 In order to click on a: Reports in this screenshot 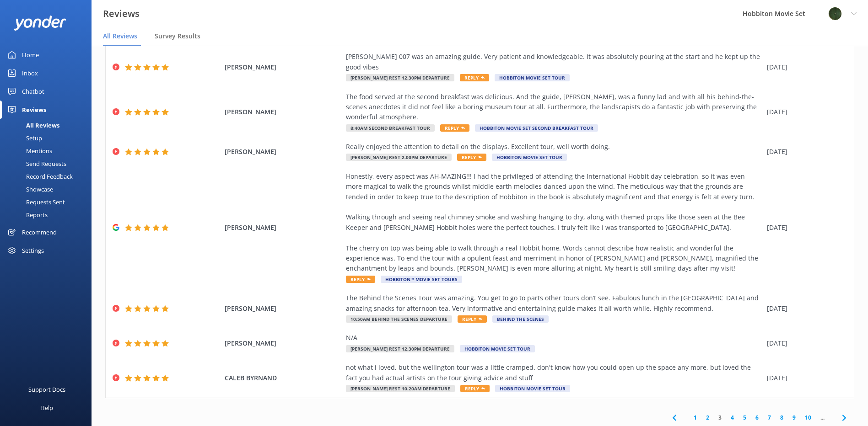, I will do `click(48, 215)`.